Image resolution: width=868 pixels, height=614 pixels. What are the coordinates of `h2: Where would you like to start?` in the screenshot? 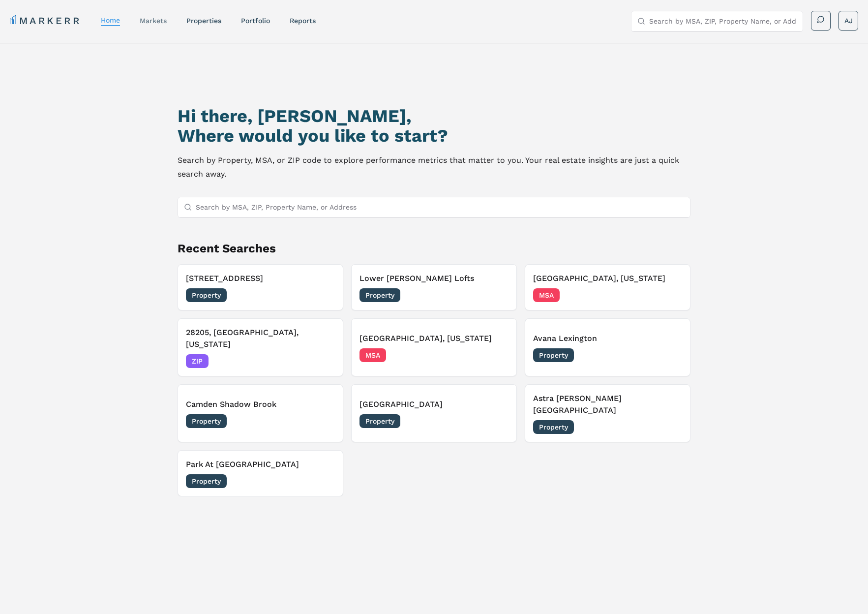 It's located at (434, 136).